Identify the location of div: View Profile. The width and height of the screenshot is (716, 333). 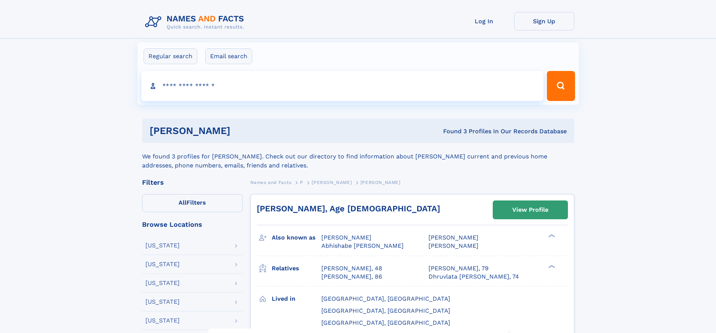
(530, 210).